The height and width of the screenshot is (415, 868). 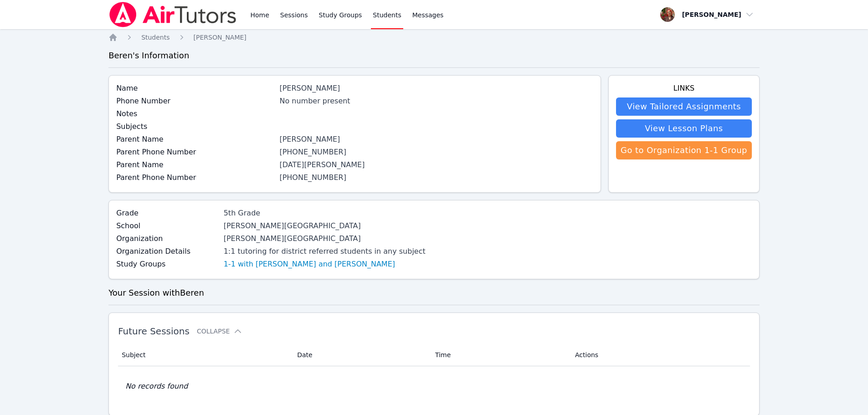 What do you see at coordinates (434, 386) in the screenshot?
I see `td: No records found` at bounding box center [434, 386].